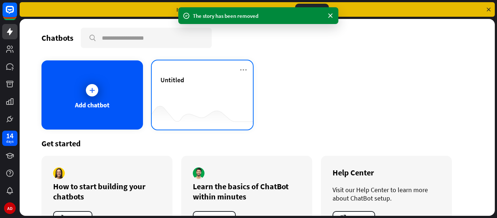 The height and width of the screenshot is (218, 497). What do you see at coordinates (17, 14) in the screenshot?
I see `button: Open LiveChat chat widget` at bounding box center [17, 14].